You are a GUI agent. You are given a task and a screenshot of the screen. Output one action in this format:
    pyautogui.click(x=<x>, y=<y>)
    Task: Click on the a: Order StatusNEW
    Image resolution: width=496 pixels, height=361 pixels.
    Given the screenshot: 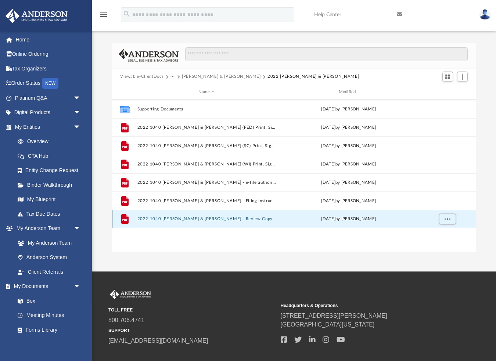 What is the action you would take?
    pyautogui.click(x=48, y=83)
    